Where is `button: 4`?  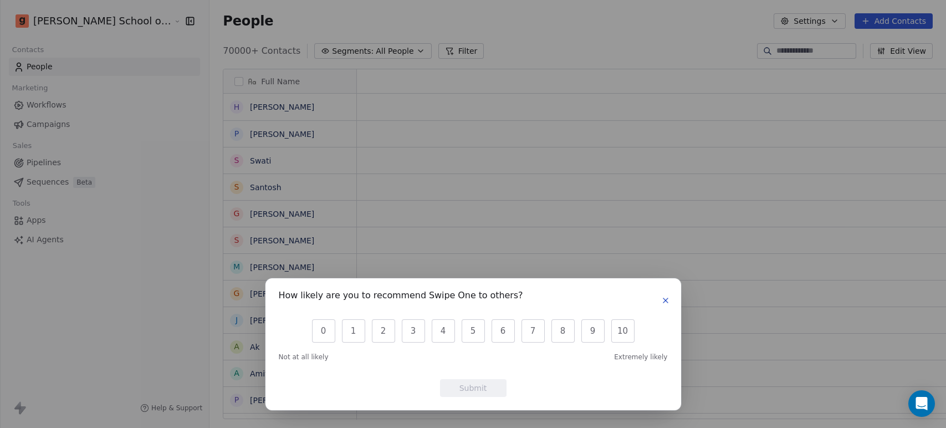 button: 4 is located at coordinates (443, 331).